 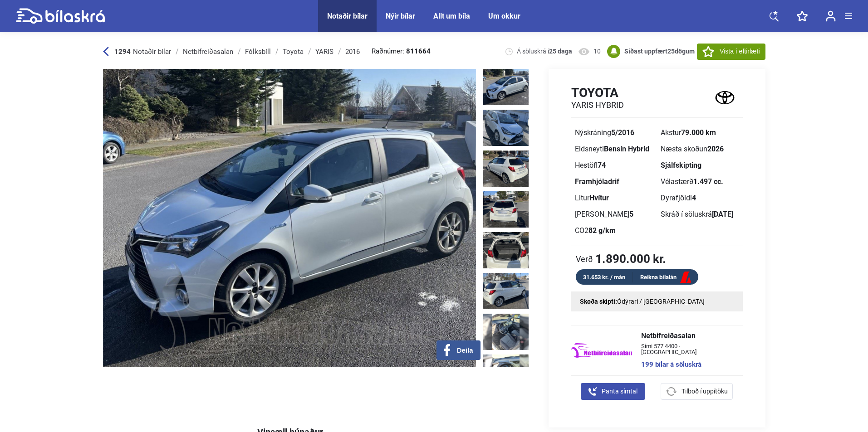 I want to click on div: 2016, so click(x=352, y=52).